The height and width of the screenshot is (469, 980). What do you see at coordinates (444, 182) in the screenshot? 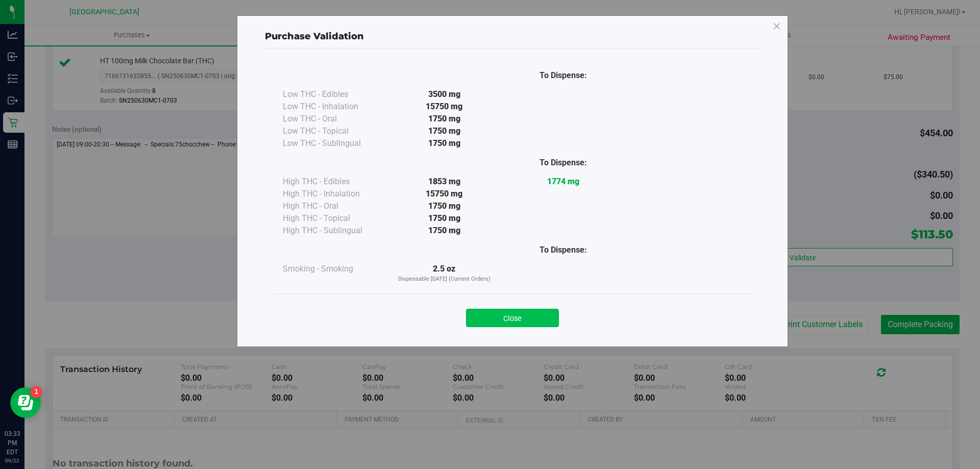
I see `div: 1853 mg` at bounding box center [444, 182].